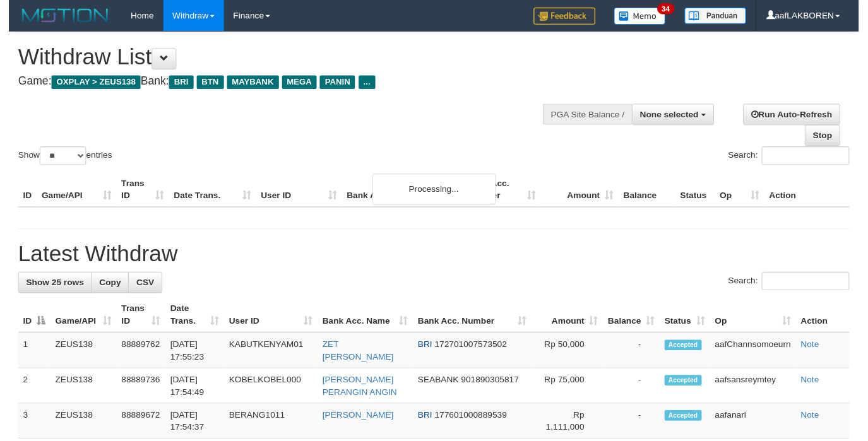 This screenshot has height=441, width=868. Describe the element at coordinates (139, 288) in the screenshot. I see `a: CSV` at that location.